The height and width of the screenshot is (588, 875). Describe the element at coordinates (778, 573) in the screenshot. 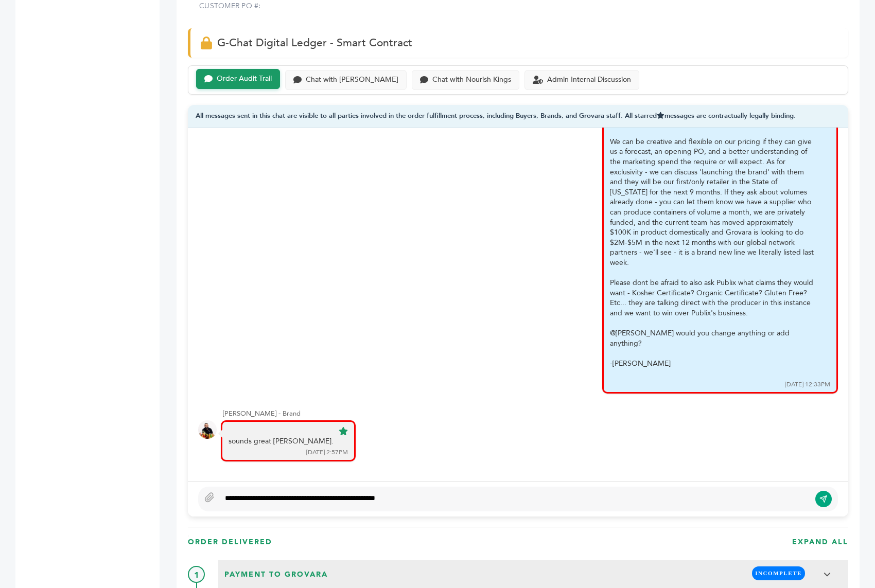

I see `span: INCOMPLETE` at that location.